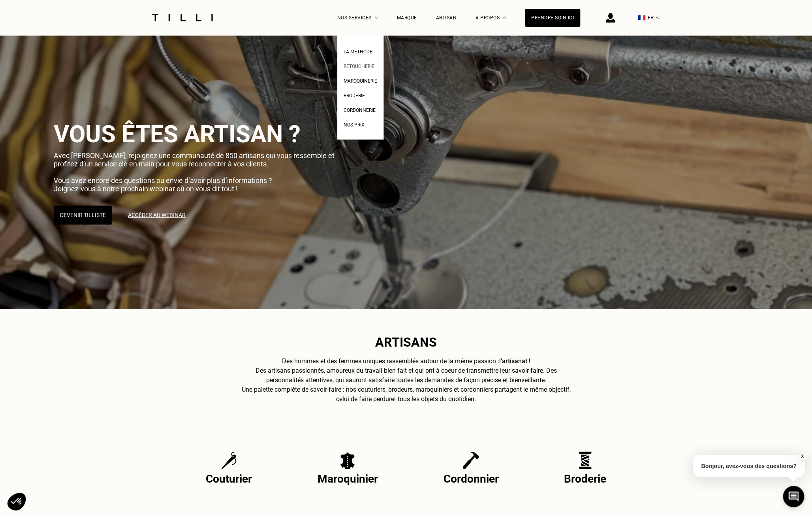 The height and width of the screenshot is (515, 812). I want to click on span: Des artisans passionnés, amoureux du travail bien fait et qui ont à coeur de transmettre leur sav..., so click(406, 375).